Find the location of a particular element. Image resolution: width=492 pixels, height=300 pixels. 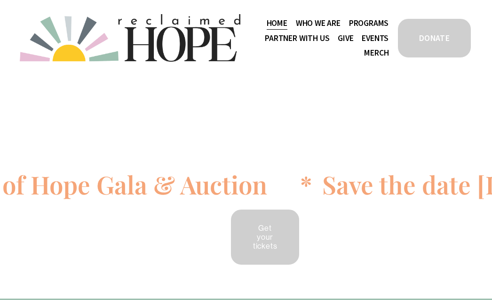

a: Home is located at coordinates (277, 24).